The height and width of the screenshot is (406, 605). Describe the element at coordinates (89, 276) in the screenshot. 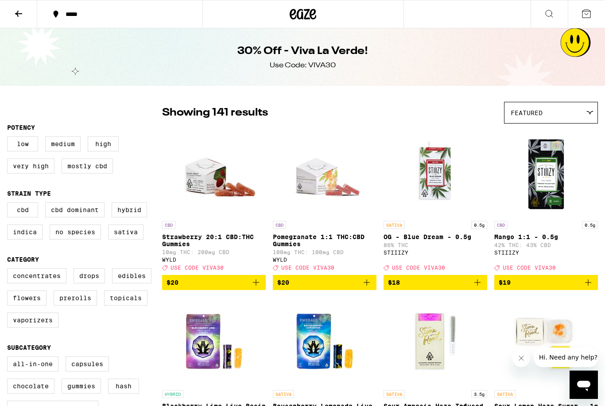

I see `label: Drops` at that location.